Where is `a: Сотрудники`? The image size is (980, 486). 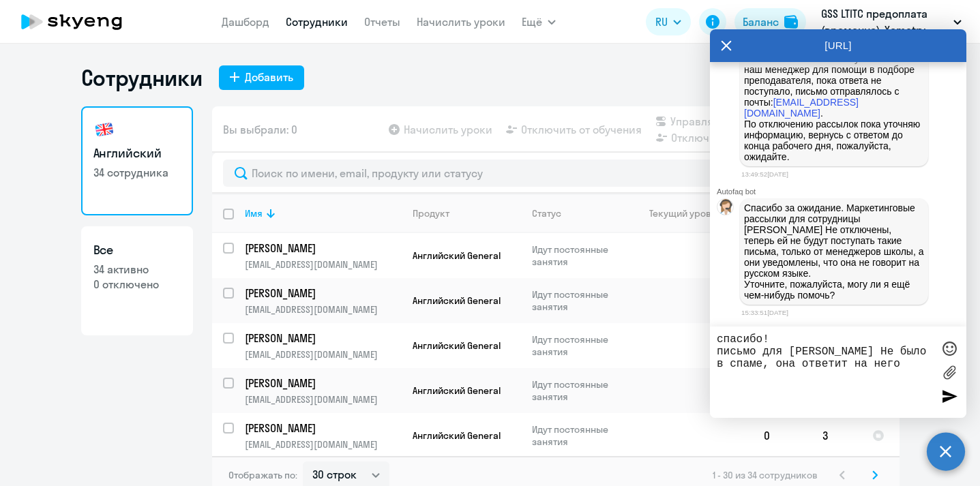 a: Сотрудники is located at coordinates (317, 22).